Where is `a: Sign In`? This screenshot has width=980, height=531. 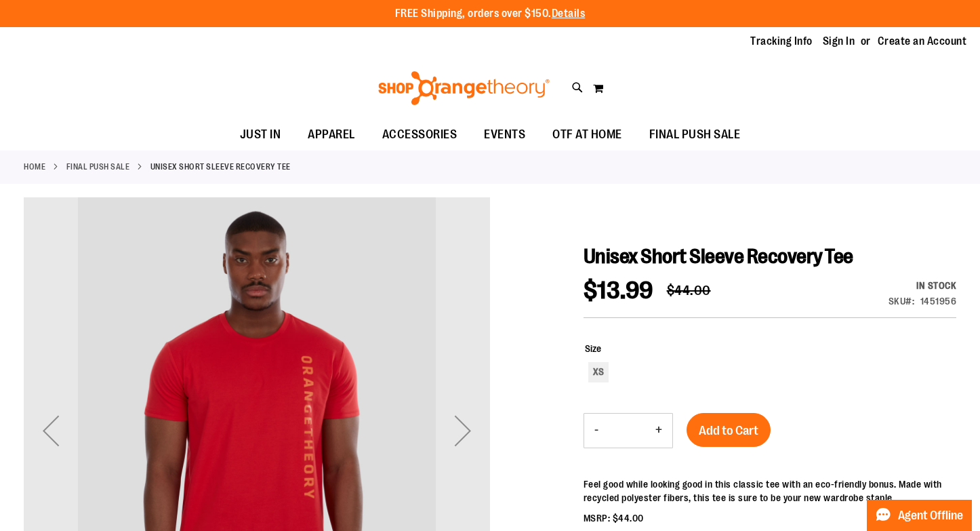
a: Sign In is located at coordinates (839, 41).